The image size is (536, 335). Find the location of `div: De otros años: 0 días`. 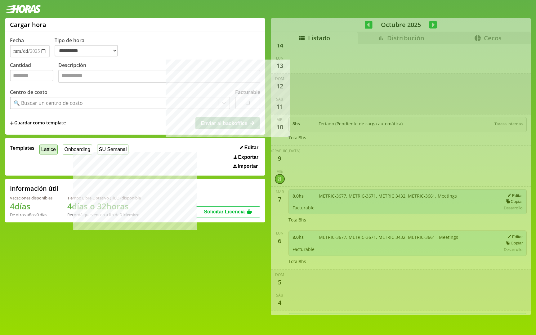

div: De otros años: 0 días is located at coordinates (31, 215).